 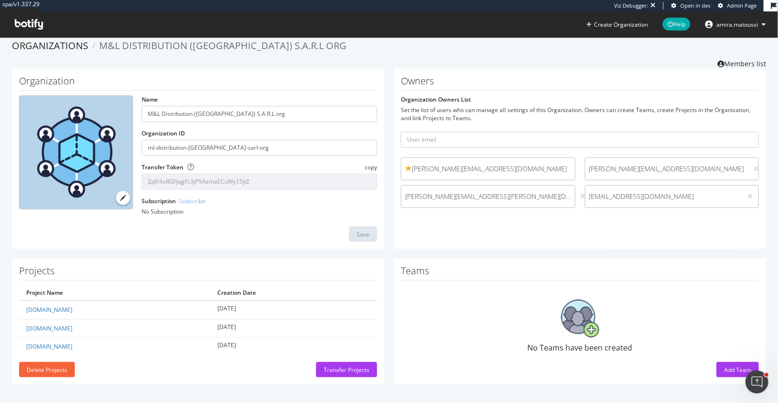 What do you see at coordinates (389, 46) in the screenshot?
I see `ol: breadcrumbs` at bounding box center [389, 46].